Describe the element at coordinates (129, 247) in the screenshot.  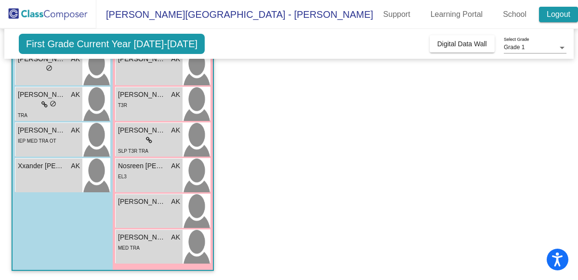
I see `span: MED TRA` at that location.